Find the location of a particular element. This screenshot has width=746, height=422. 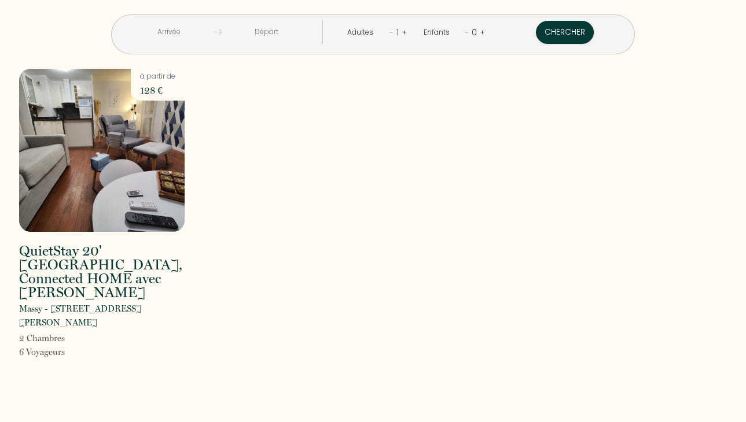

img: rental-image is located at coordinates (102, 150).